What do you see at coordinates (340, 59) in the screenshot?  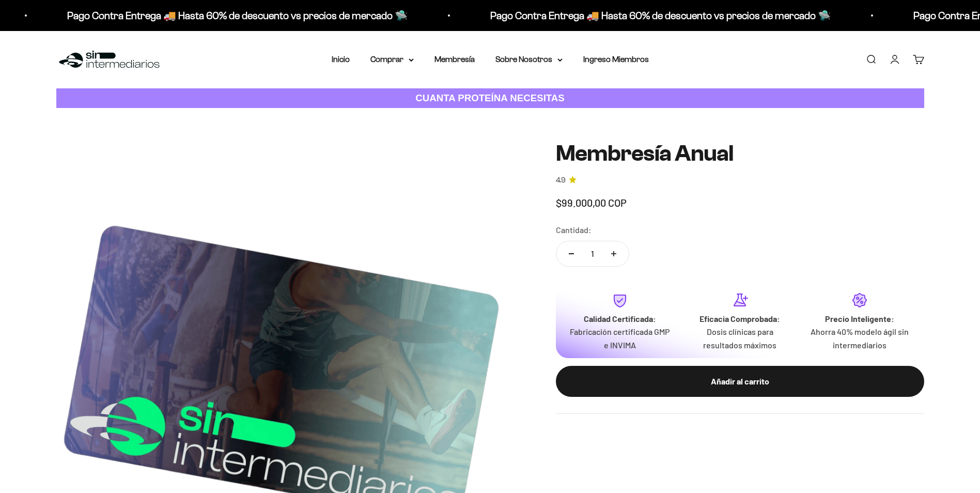 I see `a: Inicio` at bounding box center [340, 59].